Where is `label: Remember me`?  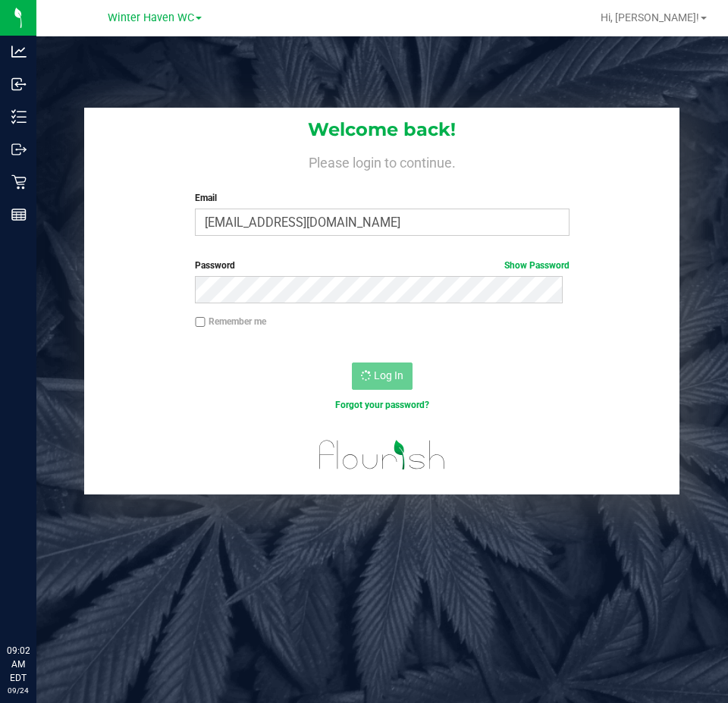
label: Remember me is located at coordinates (230, 322).